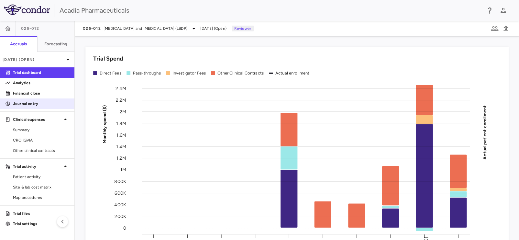  I want to click on p: Financial close, so click(41, 93).